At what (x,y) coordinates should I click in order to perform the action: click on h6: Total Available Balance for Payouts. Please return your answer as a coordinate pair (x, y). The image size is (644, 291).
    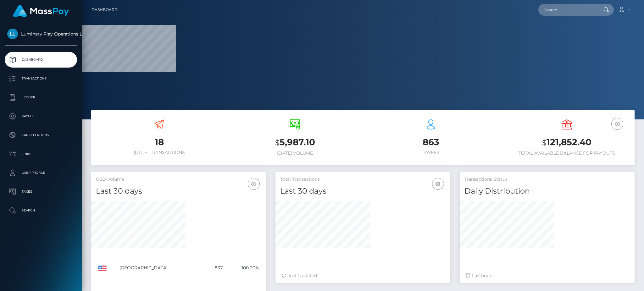
    Looking at the image, I should click on (566, 152).